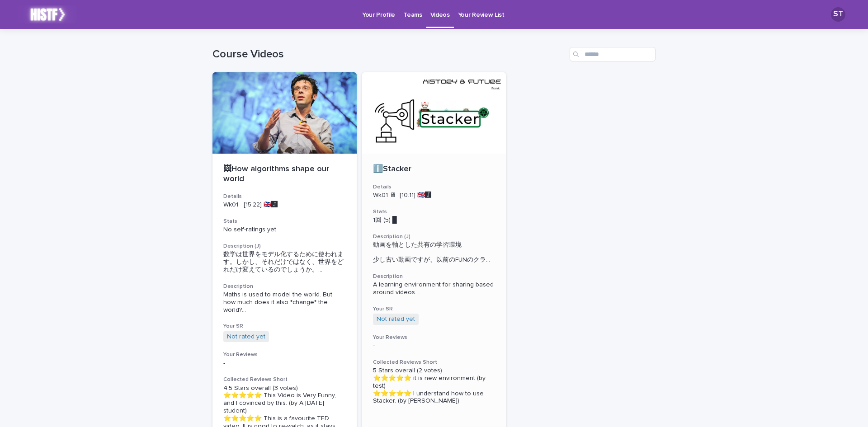  Describe the element at coordinates (434, 253) in the screenshot. I see `div: 動画を軸とした共有の学習環境 少し古い動画ですが、以前のFUNのクラスシステム「manaba」をご覧いただけます。 0:00 Stackerを用いる理由 0:52 講義の検索方法 1:09 学習...` at that location.